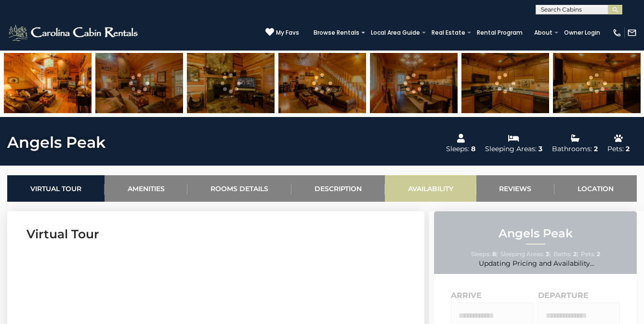 This screenshot has height=324, width=644. I want to click on a: Browse Rentals, so click(336, 33).